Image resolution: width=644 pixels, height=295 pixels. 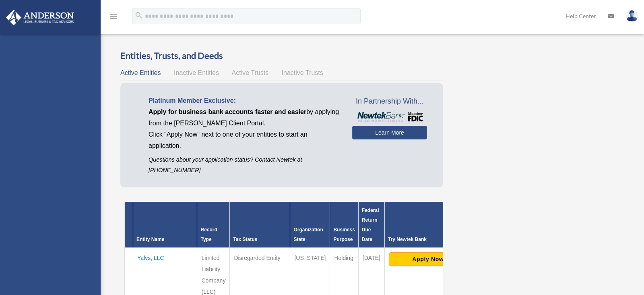 What do you see at coordinates (250, 73) in the screenshot?
I see `span: Active Trusts` at bounding box center [250, 73].